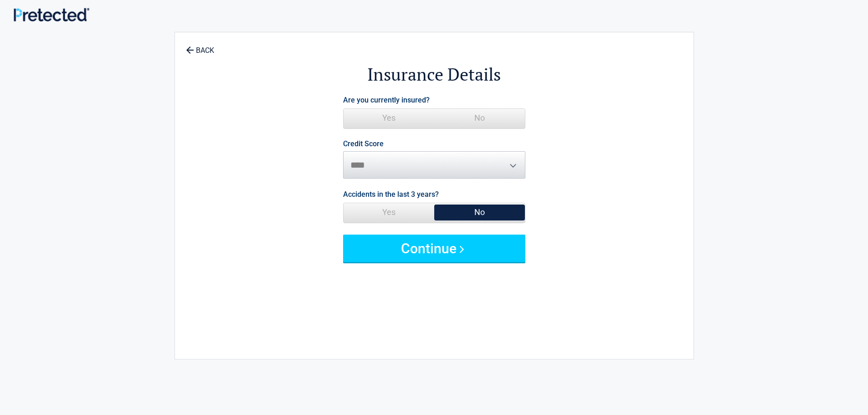 The width and height of the screenshot is (868, 415). I want to click on label: Credit Score, so click(363, 144).